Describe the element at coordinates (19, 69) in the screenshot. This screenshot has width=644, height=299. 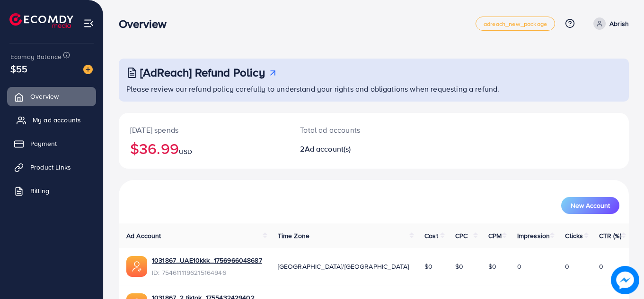
I see `span: $55` at that location.